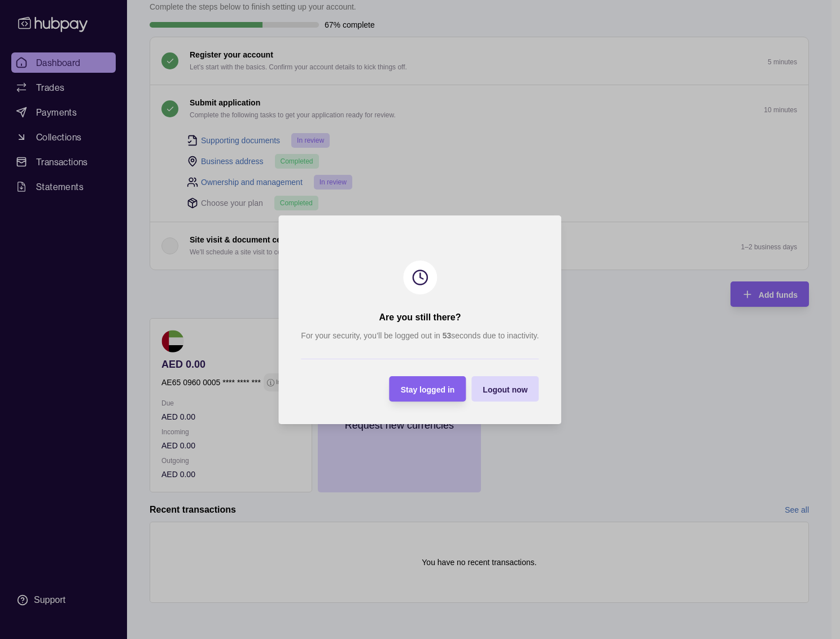 This screenshot has height=639, width=840. Describe the element at coordinates (505, 389) in the screenshot. I see `button: Logout now` at that location.